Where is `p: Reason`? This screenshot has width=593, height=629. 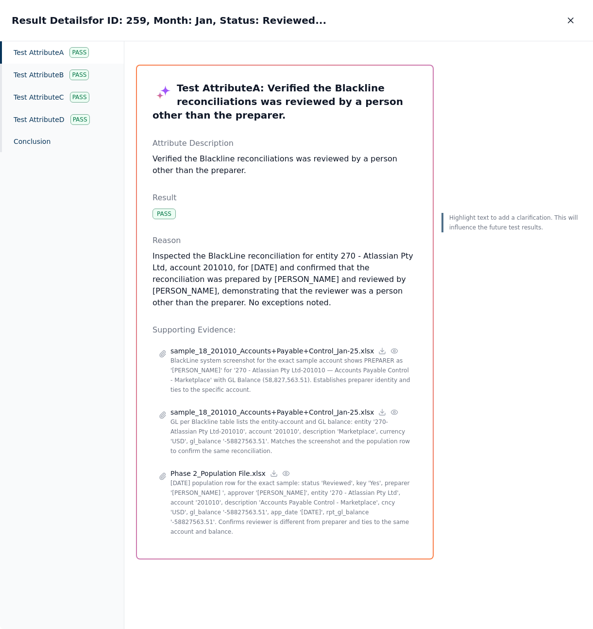 p: Reason is located at coordinates (285, 241).